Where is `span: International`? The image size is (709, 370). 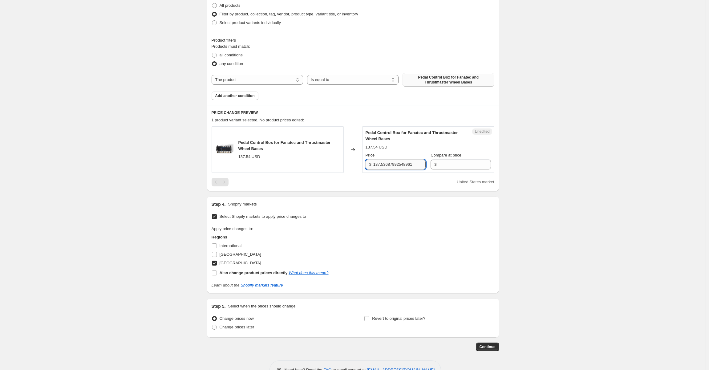 span: International is located at coordinates (231, 246).